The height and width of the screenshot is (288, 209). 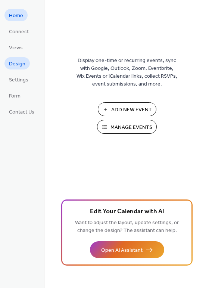 I want to click on a: Home, so click(x=16, y=15).